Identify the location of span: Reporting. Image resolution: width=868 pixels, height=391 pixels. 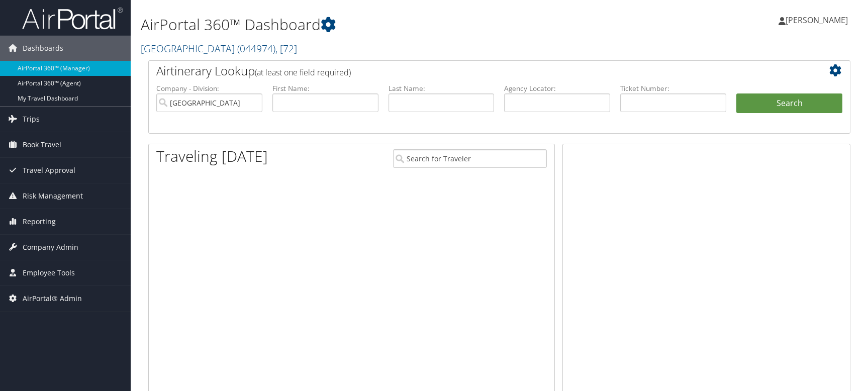
(40, 221).